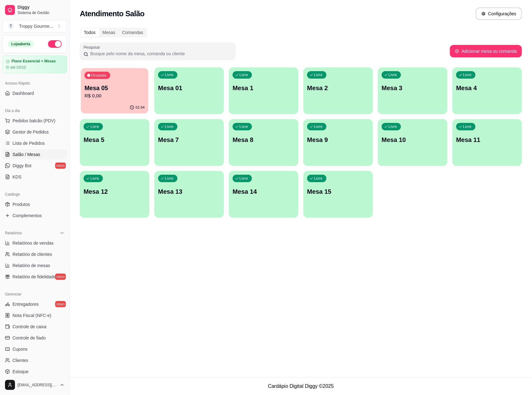 The width and height of the screenshot is (532, 395). I want to click on div: Gerenciar, so click(35, 294).